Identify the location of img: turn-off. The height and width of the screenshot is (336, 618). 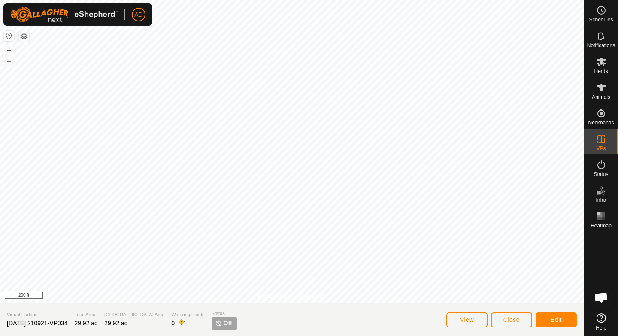
(218, 323).